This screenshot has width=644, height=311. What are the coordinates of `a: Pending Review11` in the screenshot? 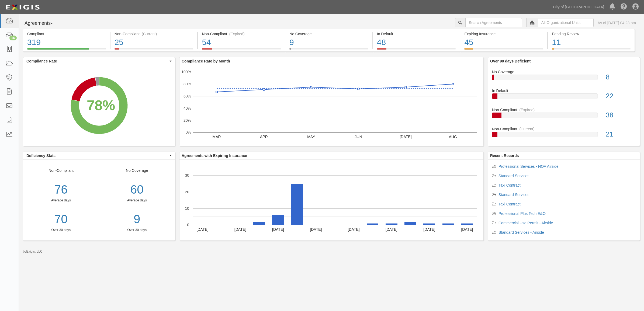 It's located at (591, 50).